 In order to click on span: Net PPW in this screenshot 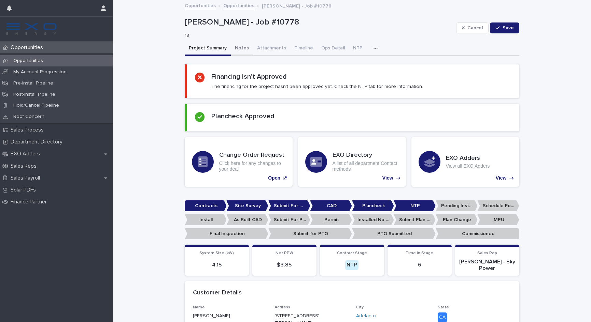, I will do `click(284, 254)`.